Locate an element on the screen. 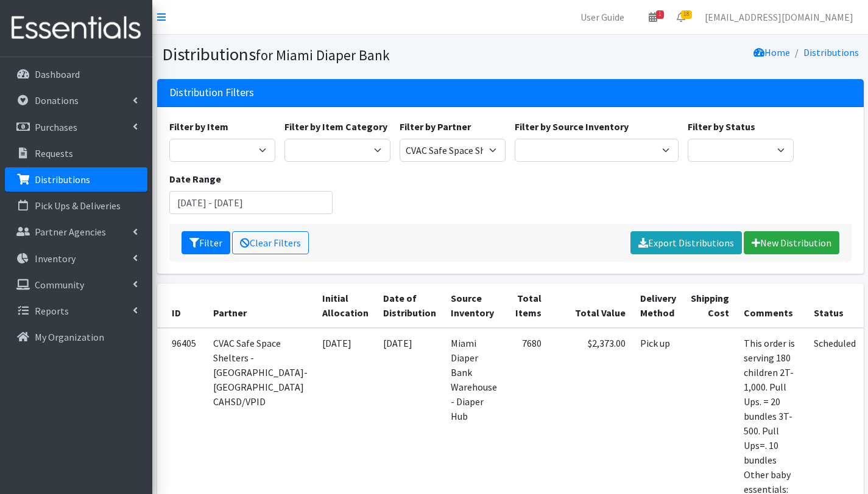 The width and height of the screenshot is (868, 494). th: Source Inventory is located at coordinates (474, 305).